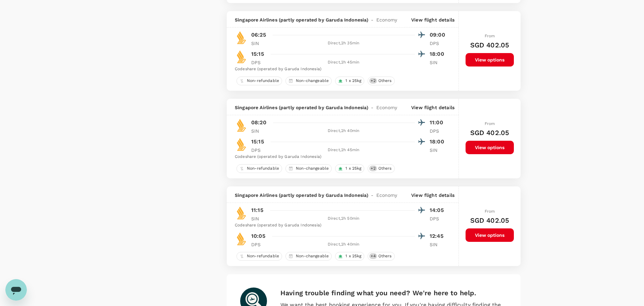 The height and width of the screenshot is (306, 644). Describe the element at coordinates (438, 35) in the screenshot. I see `p: 09:00` at that location.